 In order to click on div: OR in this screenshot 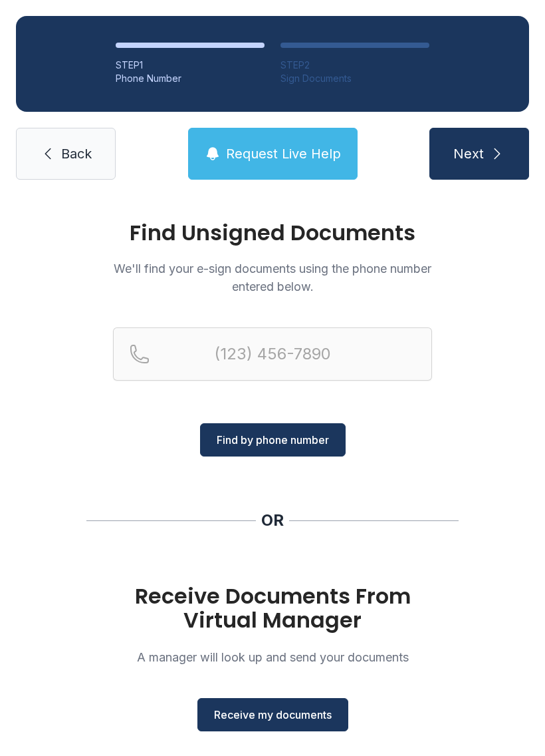, I will do `click(273, 520)`.